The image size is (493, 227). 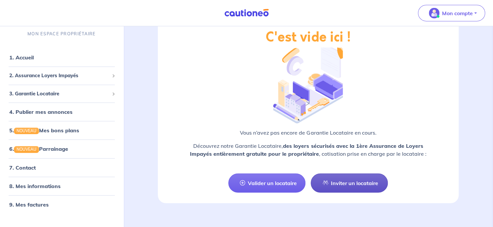 What do you see at coordinates (22, 168) in the screenshot?
I see `a: 7. Contact` at bounding box center [22, 168].